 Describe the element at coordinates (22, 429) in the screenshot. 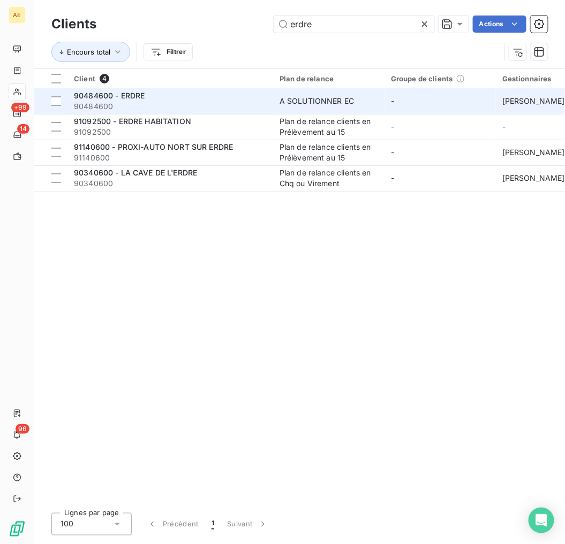

I see `span: 96` at that location.